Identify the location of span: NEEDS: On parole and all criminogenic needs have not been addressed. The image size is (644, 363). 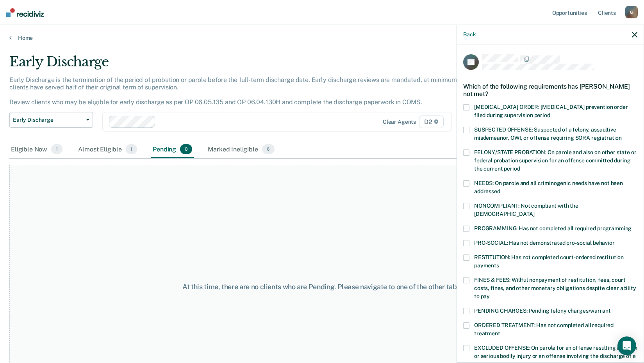
(548, 187).